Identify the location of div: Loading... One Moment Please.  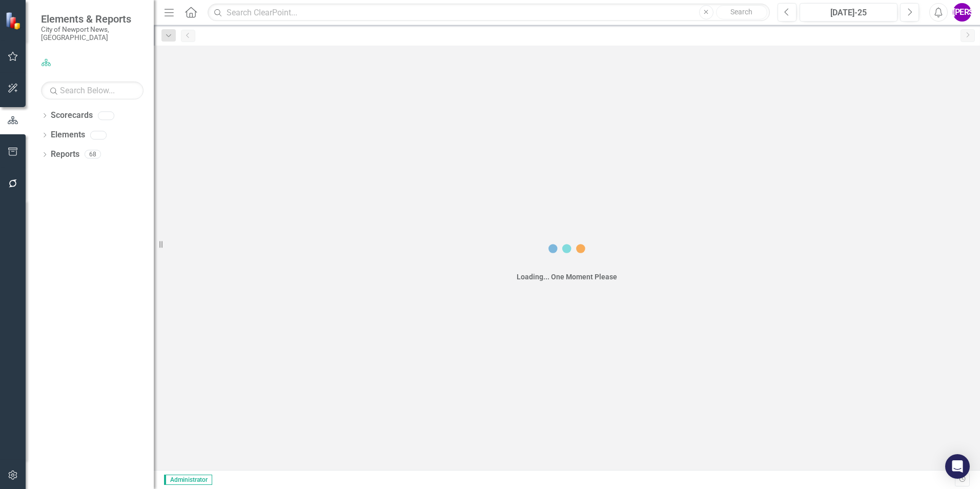
(567, 277).